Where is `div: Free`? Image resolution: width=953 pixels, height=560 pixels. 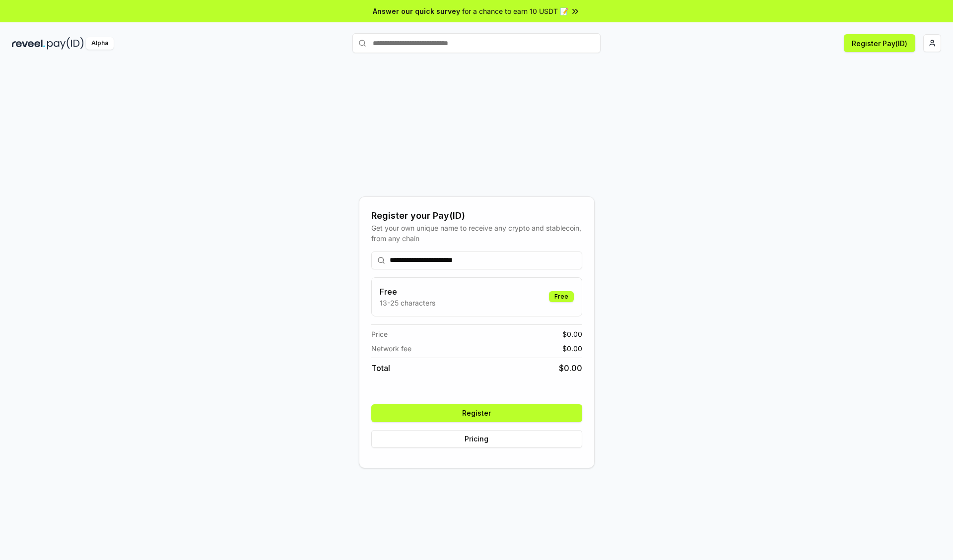
div: Free is located at coordinates (561, 297).